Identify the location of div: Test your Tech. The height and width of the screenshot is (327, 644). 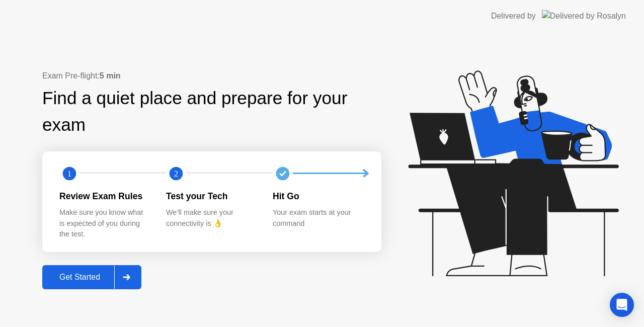
(211, 196).